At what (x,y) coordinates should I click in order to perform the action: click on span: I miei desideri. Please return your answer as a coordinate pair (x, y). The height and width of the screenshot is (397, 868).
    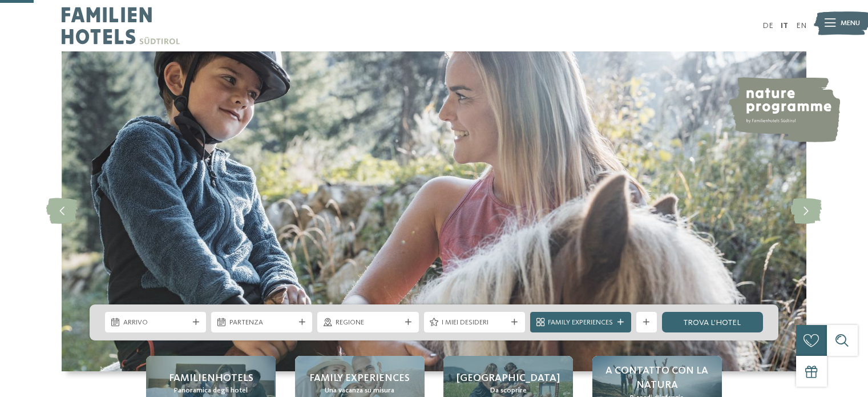
    Looking at the image, I should click on (474, 323).